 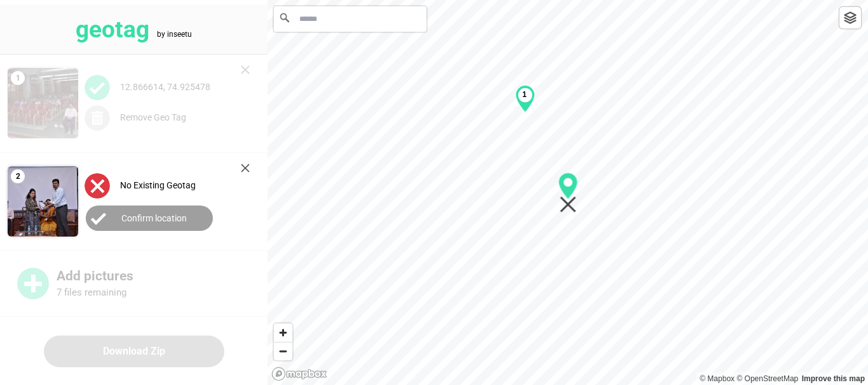 I want to click on button: Zoom in, so click(x=283, y=332).